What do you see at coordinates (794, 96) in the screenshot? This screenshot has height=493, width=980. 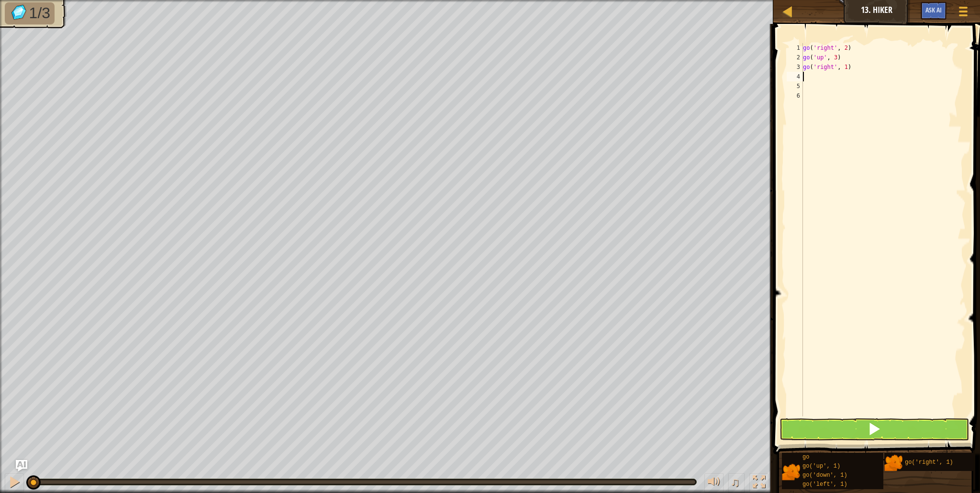 I see `div: 6` at bounding box center [794, 96].